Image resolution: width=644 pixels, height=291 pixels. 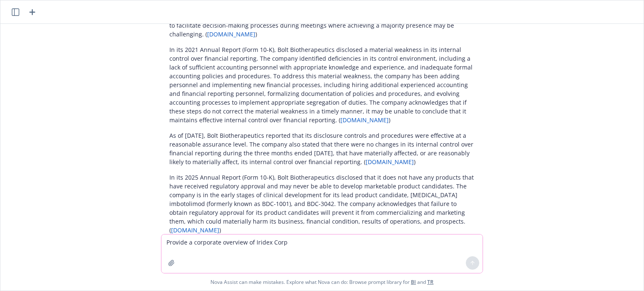 I want to click on a: BI, so click(x=414, y=282).